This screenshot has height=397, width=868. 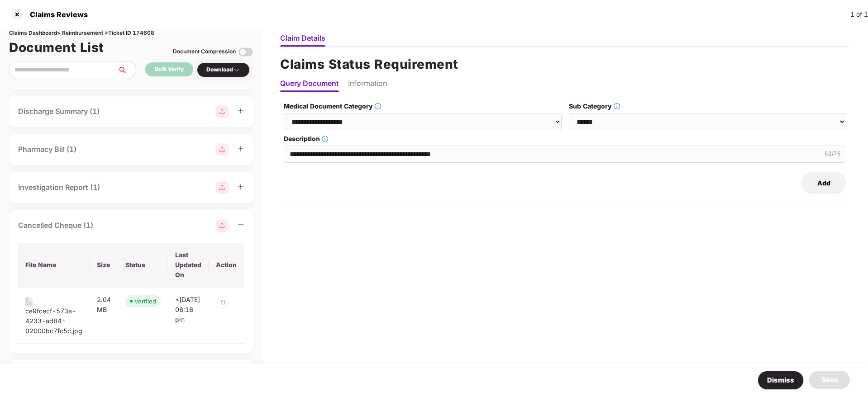 What do you see at coordinates (145, 301) in the screenshot?
I see `div: Verified` at bounding box center [145, 301].